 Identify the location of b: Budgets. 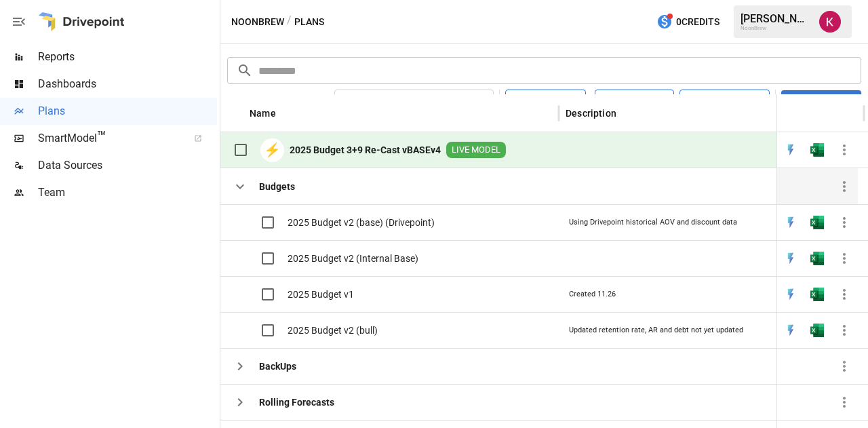
(276, 186).